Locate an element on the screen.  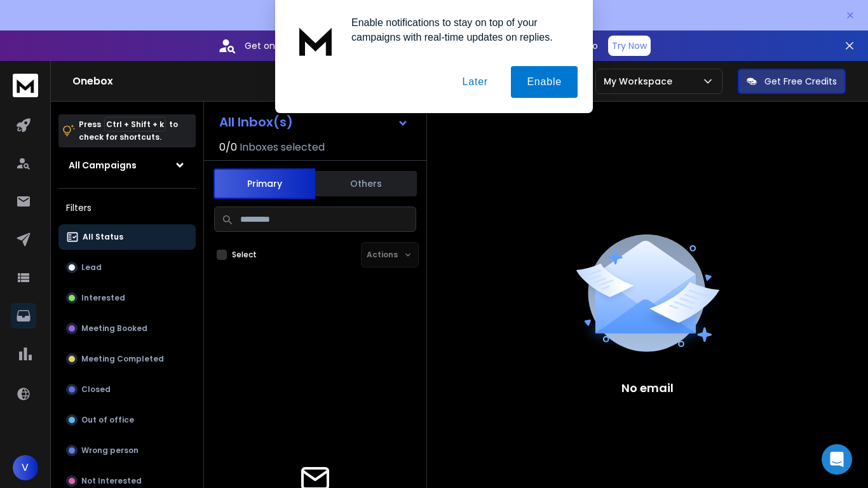
h3: Filters is located at coordinates (127, 208).